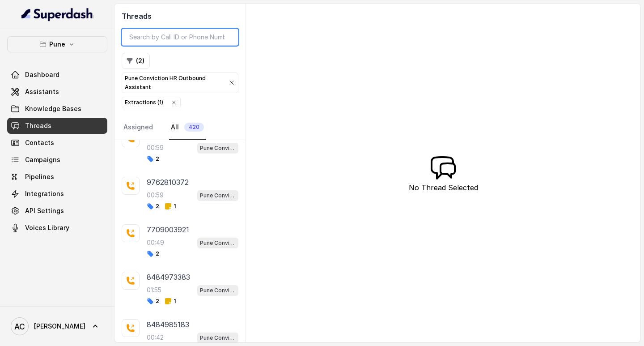 This screenshot has width=644, height=346. What do you see at coordinates (188, 128) in the screenshot?
I see `a: All420` at bounding box center [188, 128].